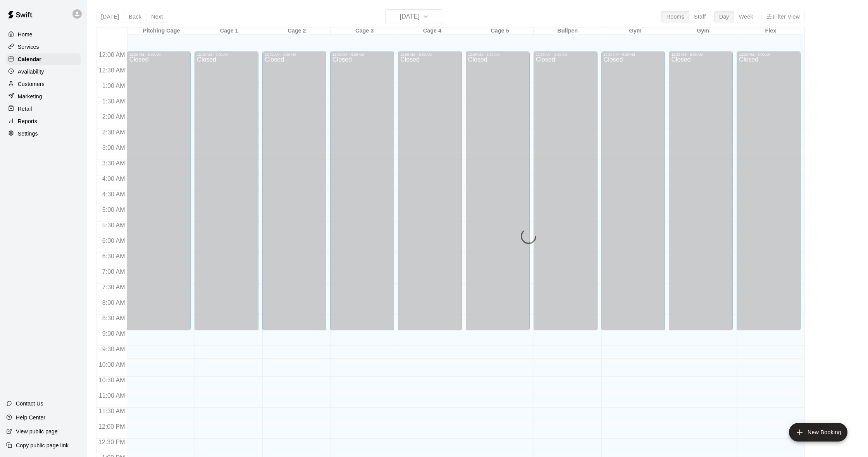 Image resolution: width=868 pixels, height=457 pixels. I want to click on span: 2:30 AM, so click(113, 132).